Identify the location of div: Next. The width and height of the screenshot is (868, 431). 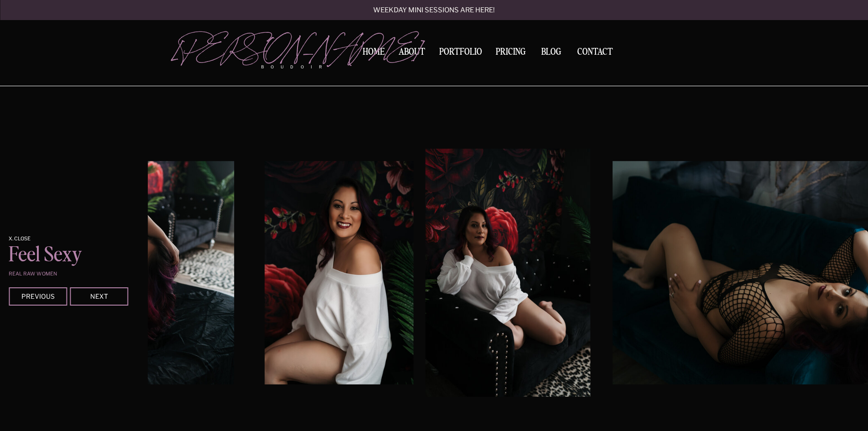
(99, 296).